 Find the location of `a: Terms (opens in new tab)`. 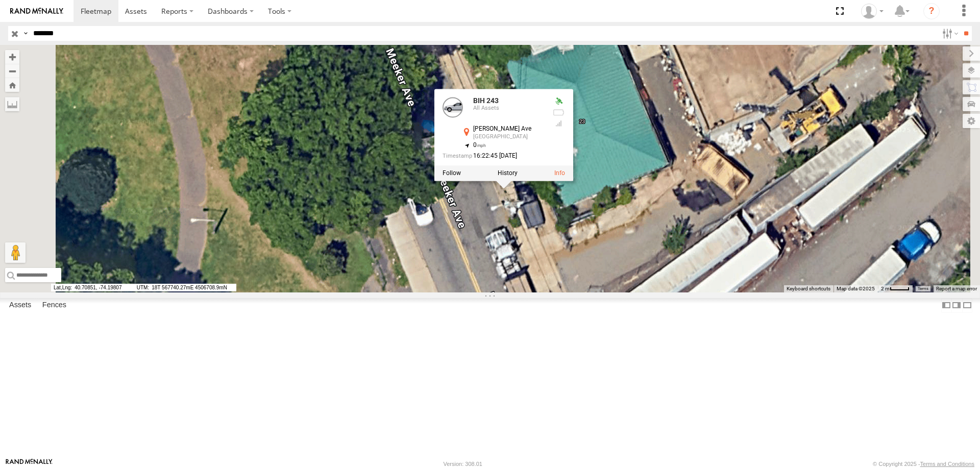

a: Terms (opens in new tab) is located at coordinates (923, 289).